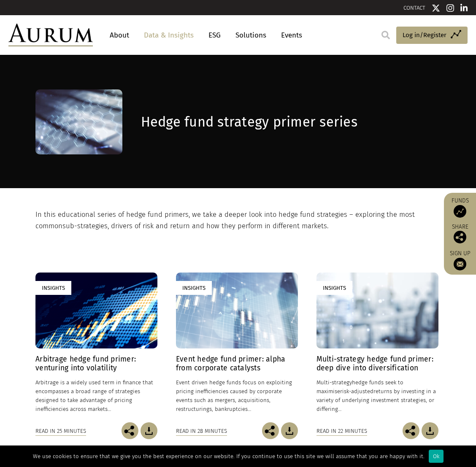 The image size is (476, 467). What do you see at coordinates (436, 456) in the screenshot?
I see `div: Ok` at bounding box center [436, 456].